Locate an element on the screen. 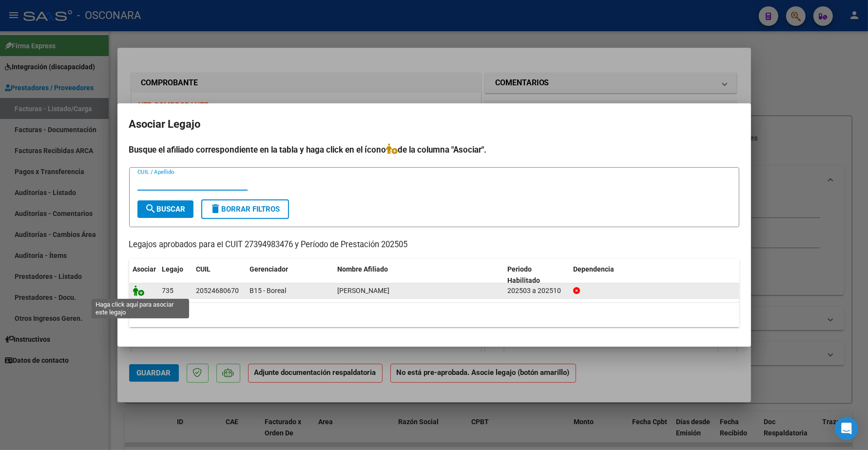 This screenshot has height=450, width=868. datatable-header-cell: Dependencia is located at coordinates (654, 275).